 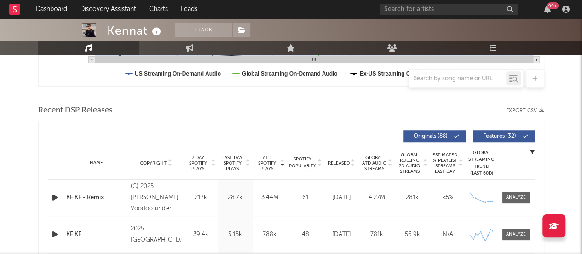 What do you see at coordinates (503, 136) in the screenshot?
I see `button: Features(32)` at bounding box center [503, 136].